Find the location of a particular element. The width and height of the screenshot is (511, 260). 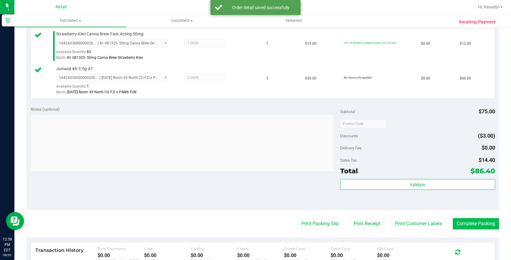

button: Print Packing Slip is located at coordinates (320, 224).